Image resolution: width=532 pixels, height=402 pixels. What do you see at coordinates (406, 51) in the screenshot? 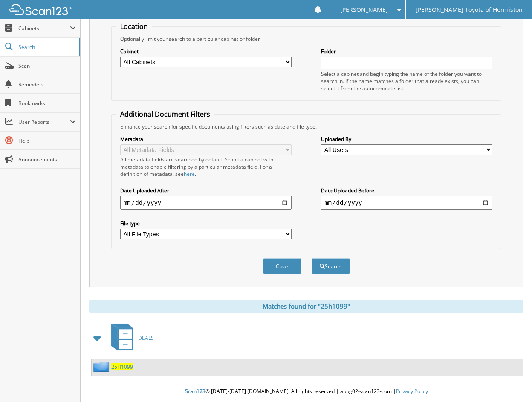
I see `label: Folder` at bounding box center [406, 51].